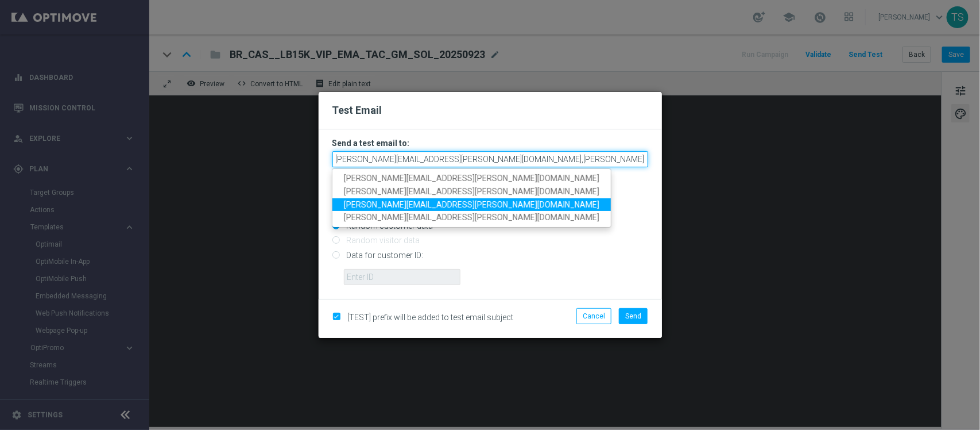  What do you see at coordinates (633, 315) in the screenshot?
I see `span: Send` at bounding box center [633, 315].